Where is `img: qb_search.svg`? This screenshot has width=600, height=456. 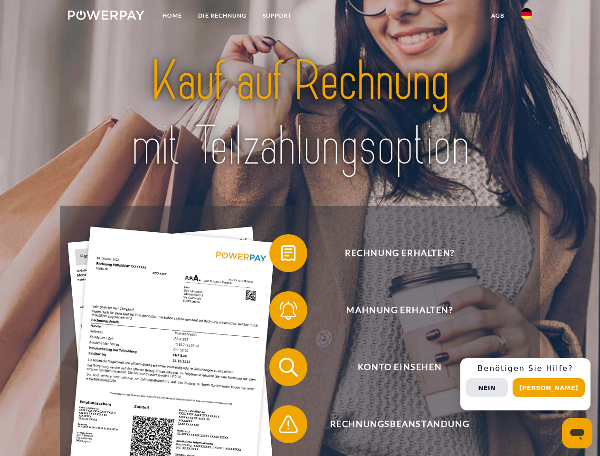
img: qb_search.svg is located at coordinates (289, 367).